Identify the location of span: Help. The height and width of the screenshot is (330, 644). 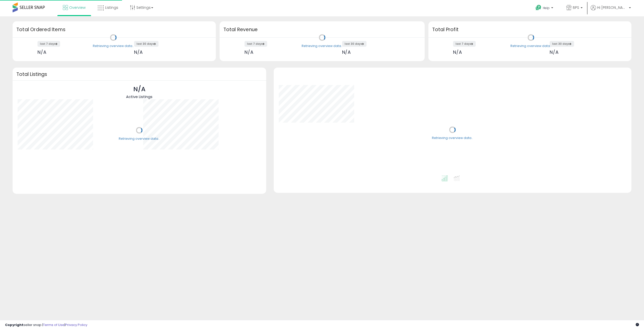
(546, 8).